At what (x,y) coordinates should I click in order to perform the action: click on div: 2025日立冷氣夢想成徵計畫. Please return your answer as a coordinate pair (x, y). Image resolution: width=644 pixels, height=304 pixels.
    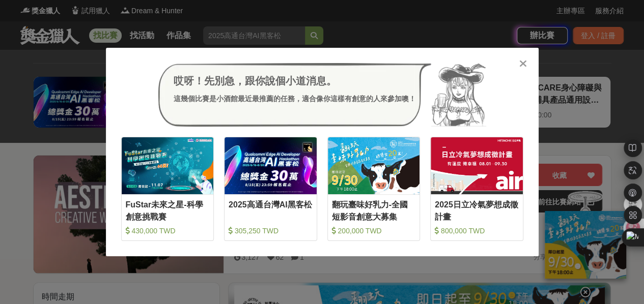
    Looking at the image, I should click on (477, 210).